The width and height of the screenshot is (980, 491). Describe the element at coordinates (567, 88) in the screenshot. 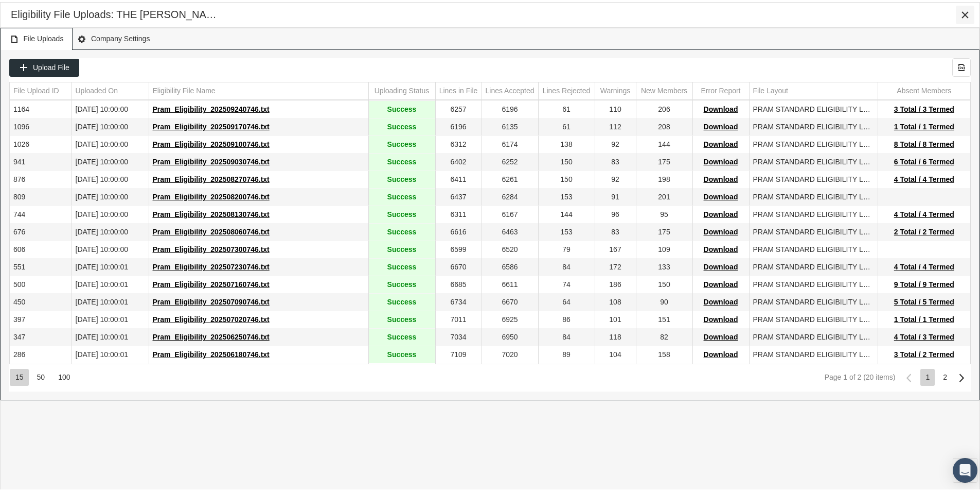

I see `div: Lines Rejected` at that location.